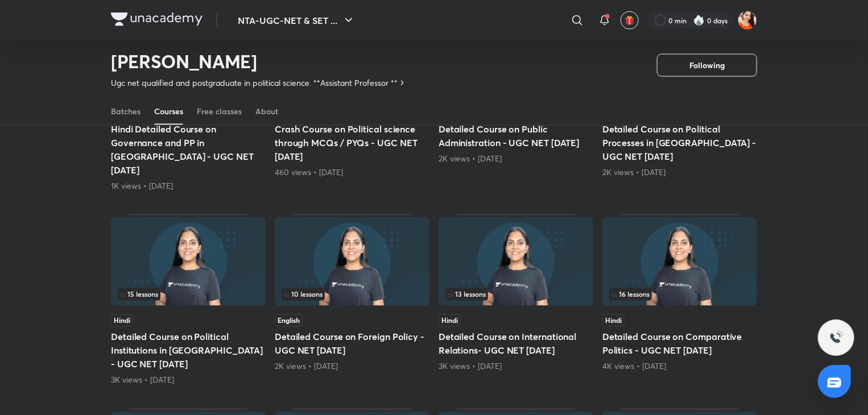 Image resolution: width=868 pixels, height=415 pixels. What do you see at coordinates (303, 295) in the screenshot?
I see `span: 10 lessons` at bounding box center [303, 295].